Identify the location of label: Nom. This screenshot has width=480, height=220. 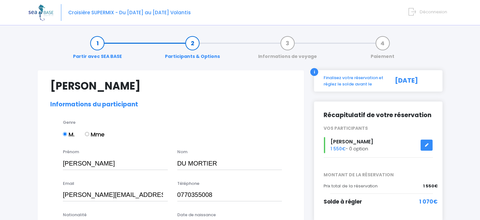
(182, 152).